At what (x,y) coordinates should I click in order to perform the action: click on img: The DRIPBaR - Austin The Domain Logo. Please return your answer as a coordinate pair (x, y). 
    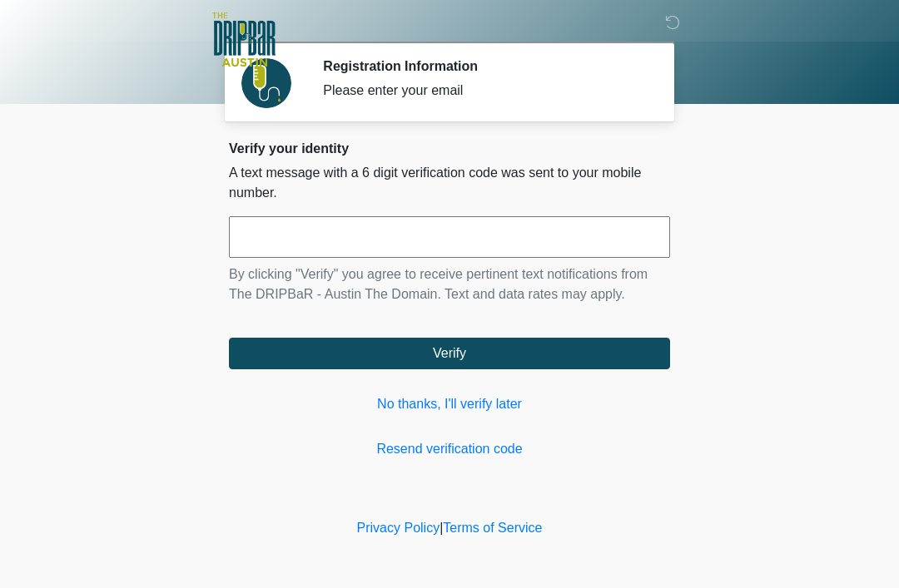
    Looking at the image, I should click on (244, 39).